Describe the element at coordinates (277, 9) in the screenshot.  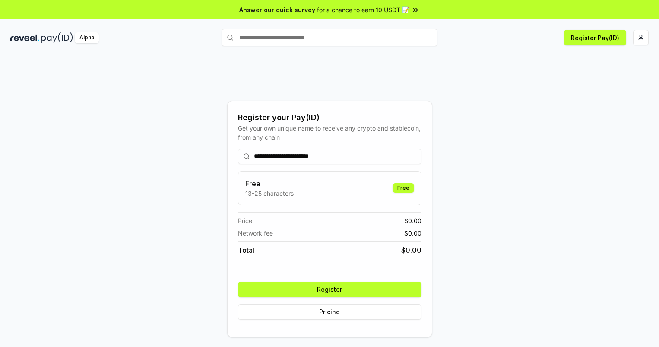
I see `span: Answer our quick survey` at that location.